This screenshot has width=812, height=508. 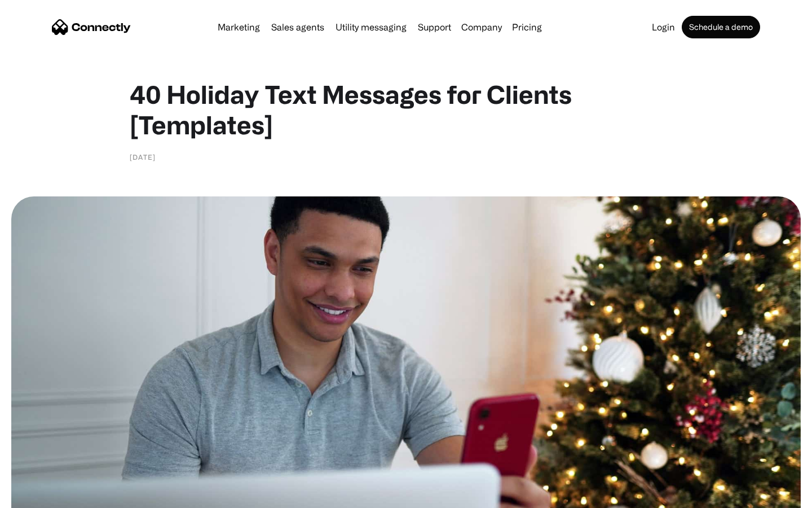 What do you see at coordinates (39, 496) in the screenshot?
I see `aside: Language selected: English` at bounding box center [39, 496].